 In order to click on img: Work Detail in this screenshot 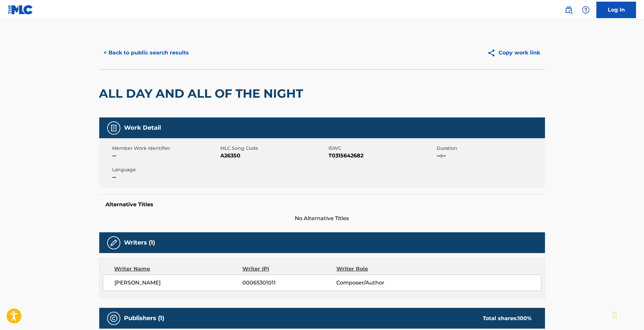, I will do `click(114, 128)`.